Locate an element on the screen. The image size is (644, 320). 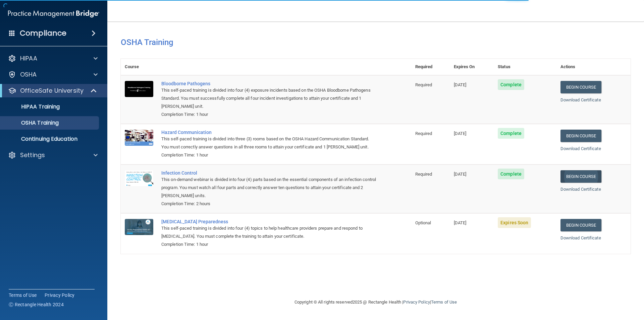
div: Hazard Communication is located at coordinates (270, 132).